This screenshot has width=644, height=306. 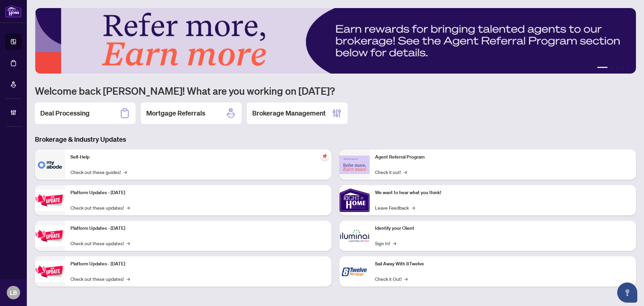 I want to click on span: LB, so click(x=13, y=293).